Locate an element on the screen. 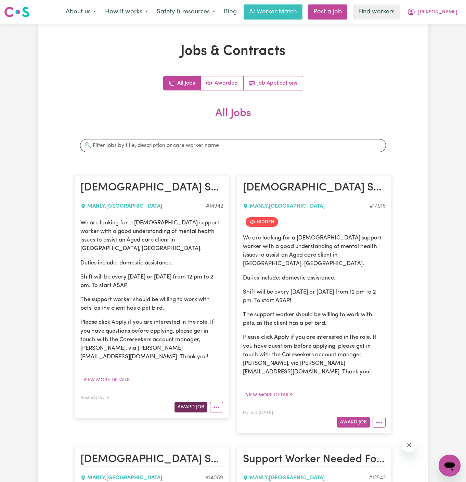 This screenshot has height=482, width=466. a: Active jobs is located at coordinates (222, 83).